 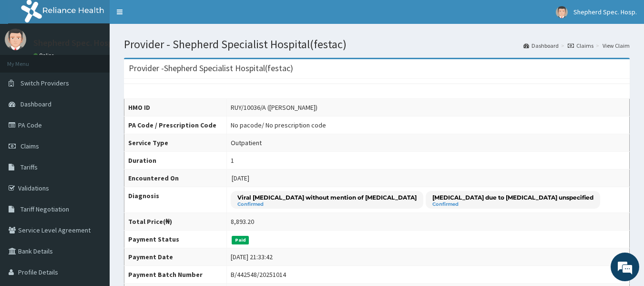 What do you see at coordinates (28, 60) in the screenshot?
I see `img: d_794563401_company_1708531726252_794563401` at bounding box center [28, 60].